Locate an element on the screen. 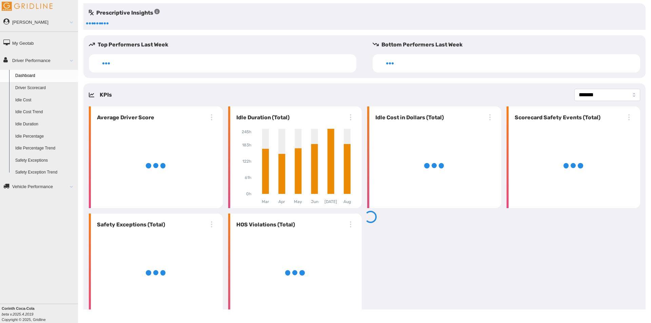 This screenshot has height=323, width=651. a: Dashboard is located at coordinates (45, 76).